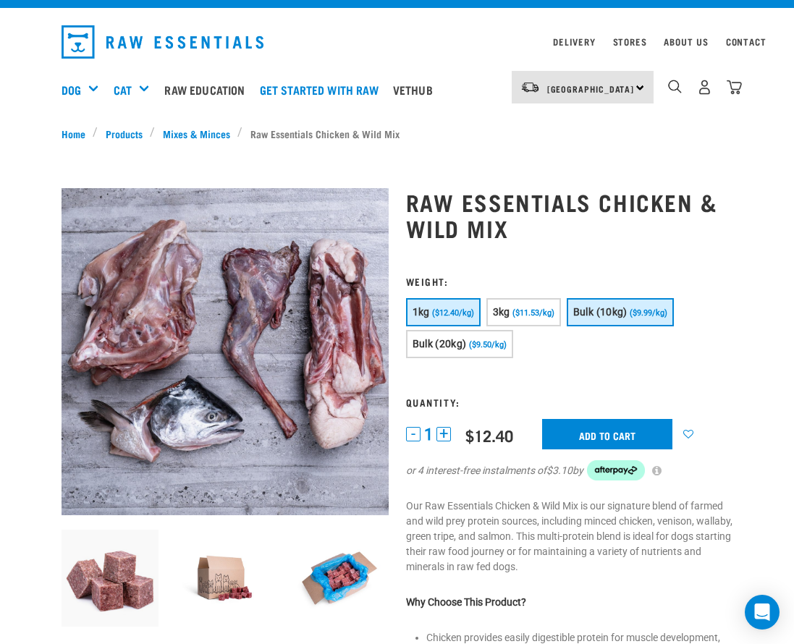  Describe the element at coordinates (629, 41) in the screenshot. I see `a: Stores` at that location.